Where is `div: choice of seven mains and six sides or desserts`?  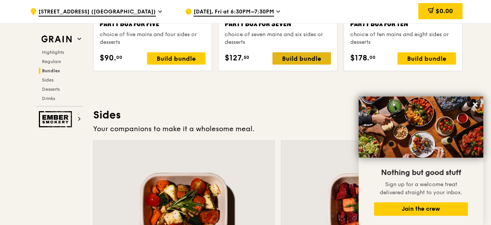 div: choice of seven mains and six sides or desserts is located at coordinates (277, 38).